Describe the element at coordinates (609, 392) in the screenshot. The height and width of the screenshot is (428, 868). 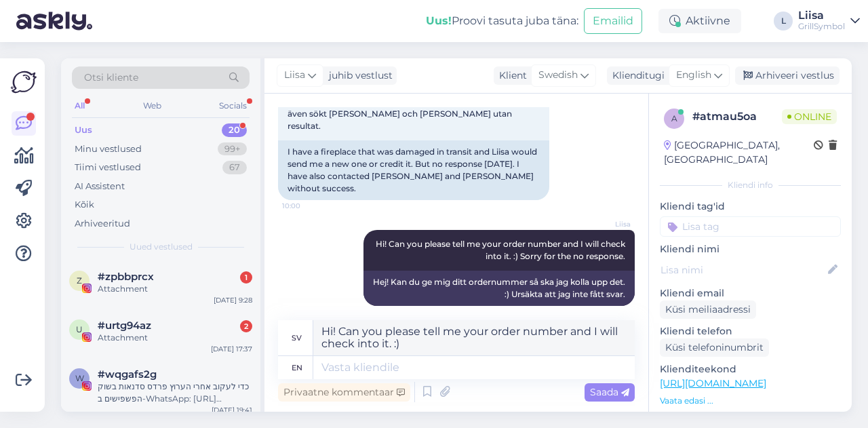
I see `span: Saada` at that location.